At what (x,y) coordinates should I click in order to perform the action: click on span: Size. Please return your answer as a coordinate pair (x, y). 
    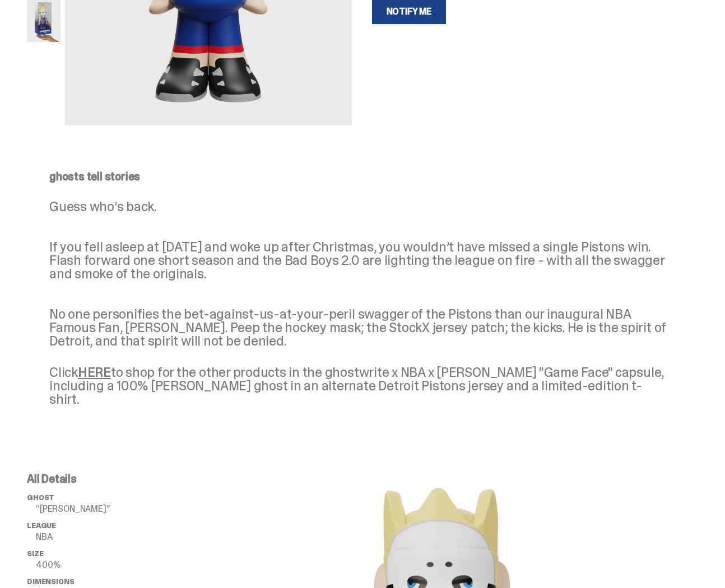
    Looking at the image, I should click on (35, 553).